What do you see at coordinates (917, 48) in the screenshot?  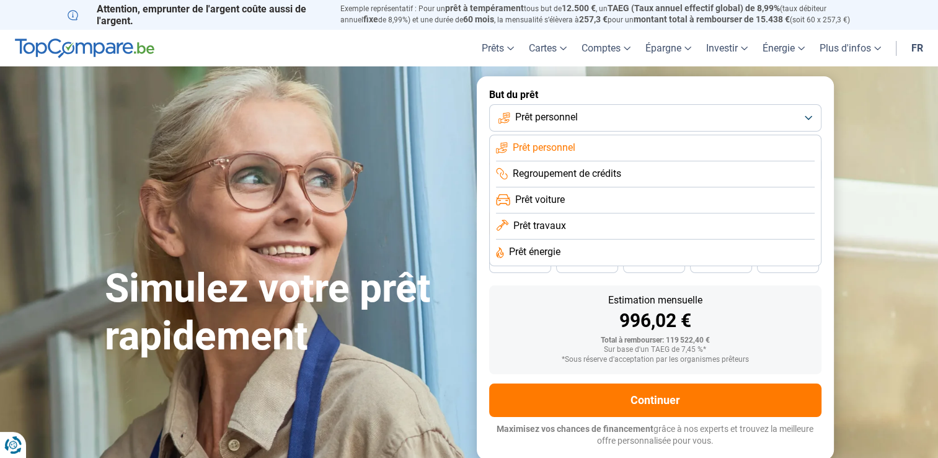 I see `a: fr` at bounding box center [917, 48].